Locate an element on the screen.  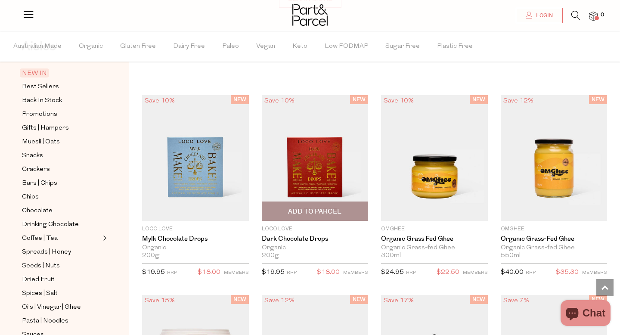
span: Snacks is located at coordinates (32, 156).